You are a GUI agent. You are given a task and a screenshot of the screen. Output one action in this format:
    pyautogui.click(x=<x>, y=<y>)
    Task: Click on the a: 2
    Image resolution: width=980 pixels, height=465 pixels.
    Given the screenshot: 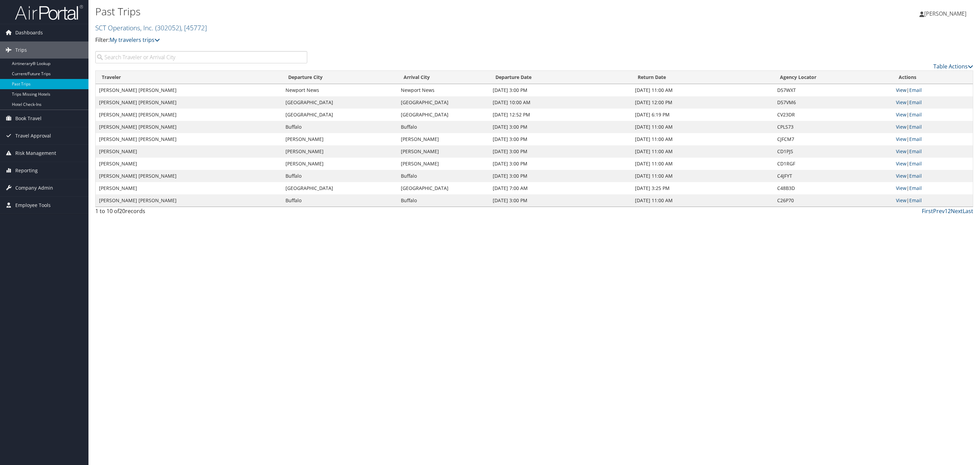 What is the action you would take?
    pyautogui.click(x=949, y=211)
    